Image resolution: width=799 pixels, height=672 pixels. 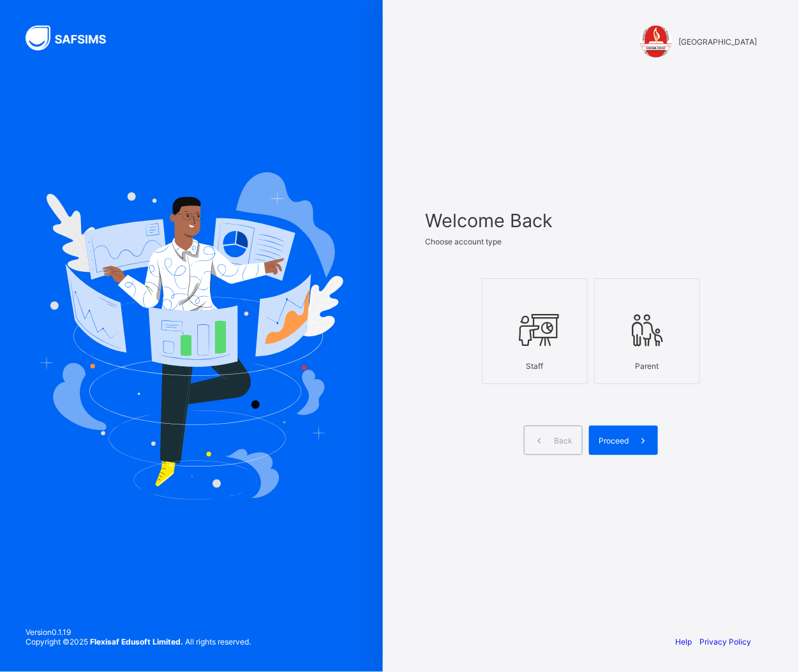 I want to click on img: Hero Image, so click(x=191, y=336).